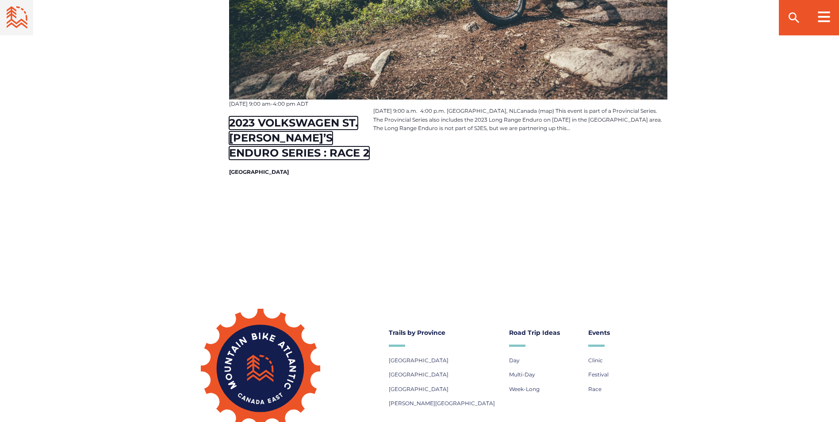  What do you see at coordinates (544, 333) in the screenshot?
I see `a: Road Trip Ideas` at bounding box center [544, 333].